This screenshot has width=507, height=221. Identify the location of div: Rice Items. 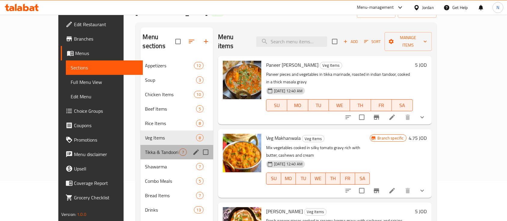
(170, 123).